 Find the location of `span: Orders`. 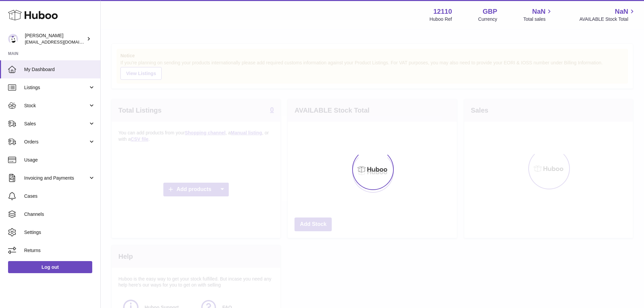

span: Orders is located at coordinates (56, 142).